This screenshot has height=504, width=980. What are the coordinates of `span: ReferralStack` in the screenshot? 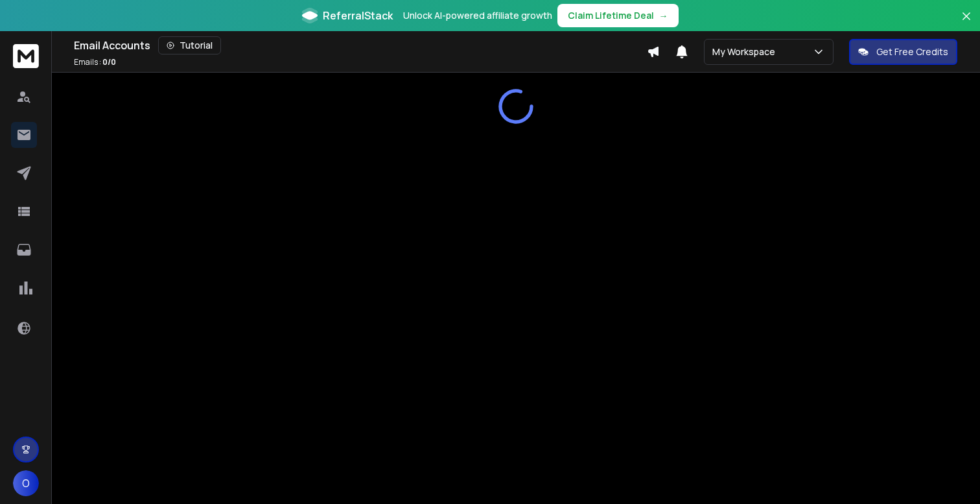 It's located at (358, 16).